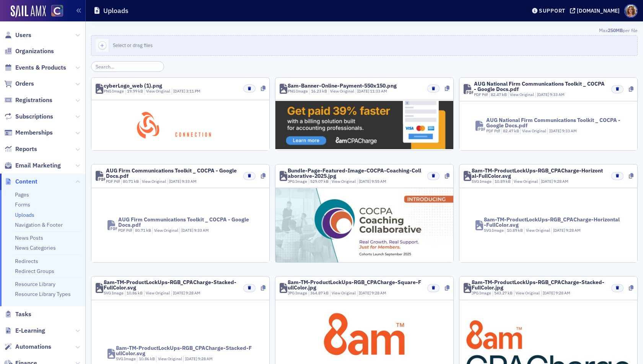 The width and height of the screenshot is (643, 364). I want to click on div: 529.07 kB, so click(319, 181).